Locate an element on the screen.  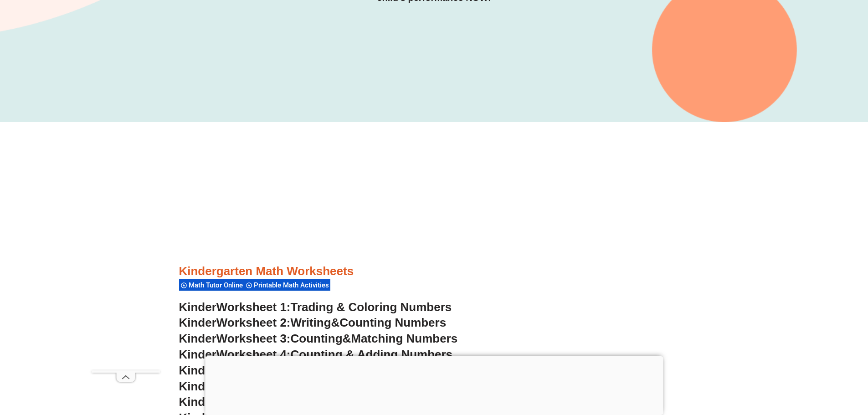
a: KinderWorksheet 3:Counting&Matching Numbers is located at coordinates (318, 339).